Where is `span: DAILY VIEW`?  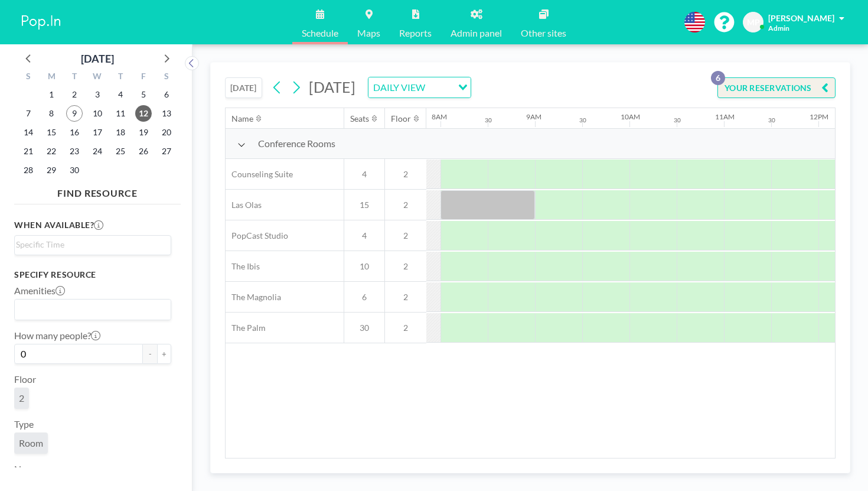
span: DAILY VIEW is located at coordinates (399, 88).